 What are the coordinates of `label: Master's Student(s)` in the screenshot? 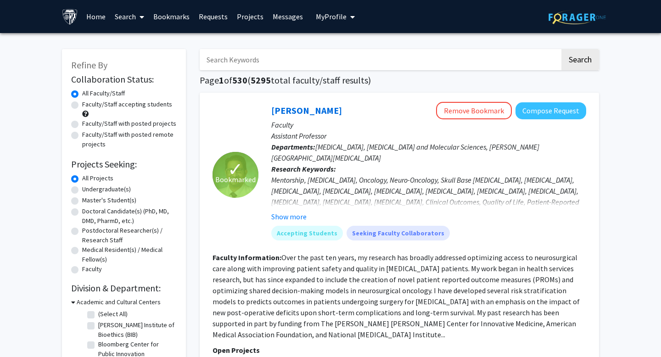 It's located at (109, 200).